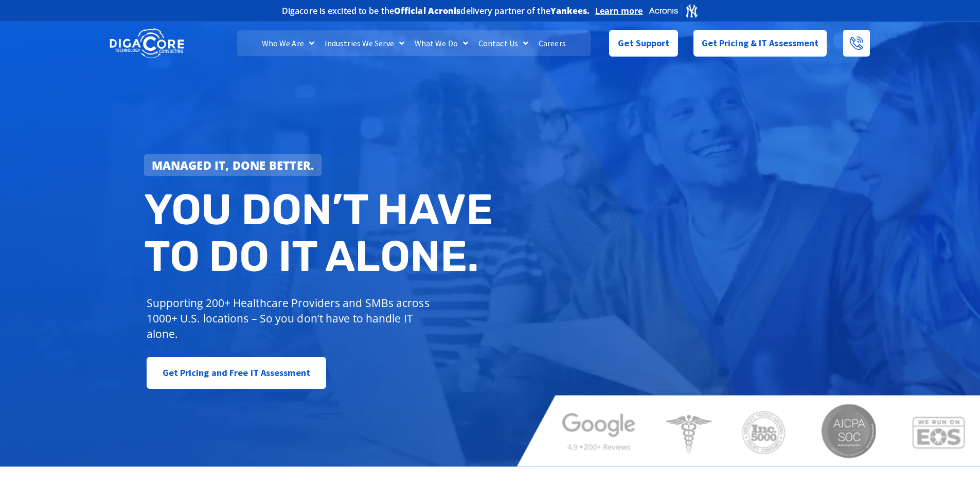 The width and height of the screenshot is (980, 486). What do you see at coordinates (570, 11) in the screenshot?
I see `b: Yankees.` at bounding box center [570, 11].